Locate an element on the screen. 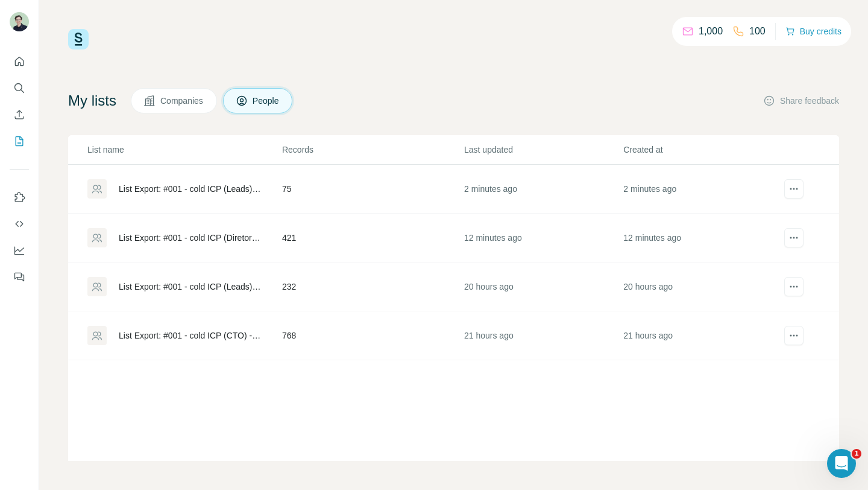 Image resolution: width=868 pixels, height=490 pixels. button: My lists is located at coordinates (19, 141).